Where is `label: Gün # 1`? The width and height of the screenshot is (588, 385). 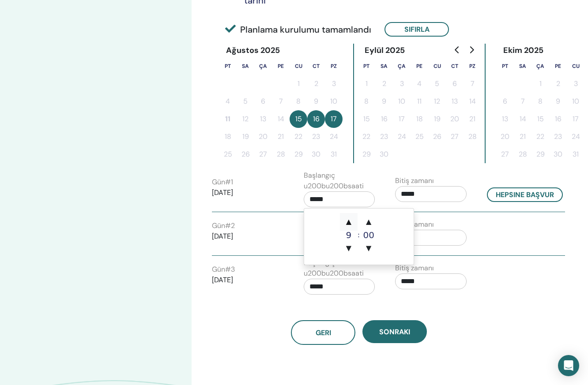
label: Gün # 1 is located at coordinates (223, 182).